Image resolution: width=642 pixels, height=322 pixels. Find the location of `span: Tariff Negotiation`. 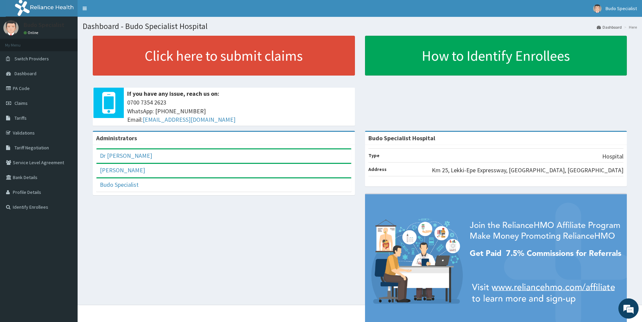

span: Tariff Negotiation is located at coordinates (32, 148).